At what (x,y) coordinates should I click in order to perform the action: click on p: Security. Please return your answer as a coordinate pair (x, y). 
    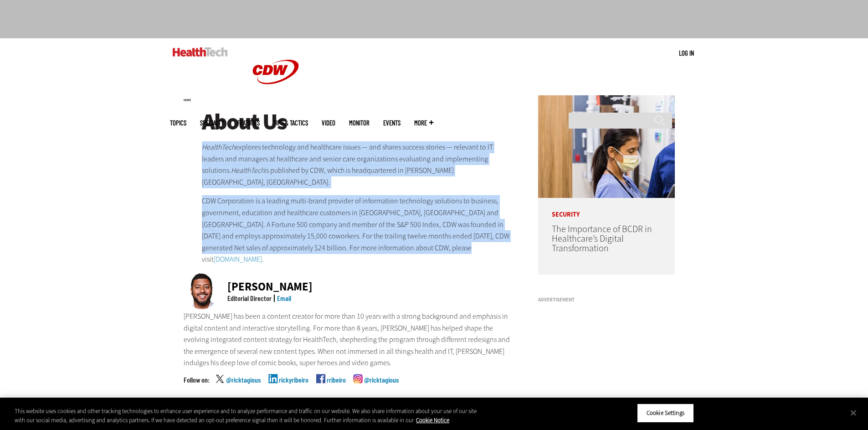
    Looking at the image, I should click on (606, 208).